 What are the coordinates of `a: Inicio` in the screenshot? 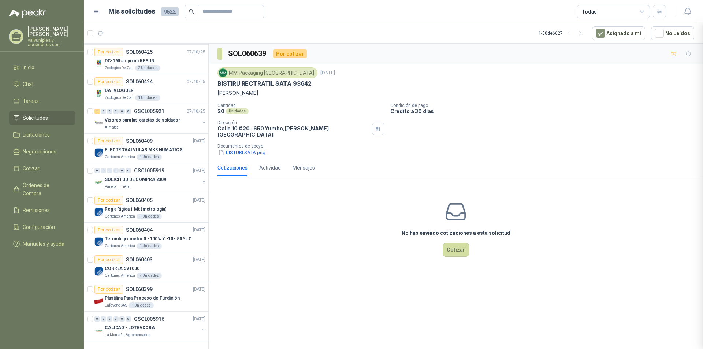 It's located at (42, 67).